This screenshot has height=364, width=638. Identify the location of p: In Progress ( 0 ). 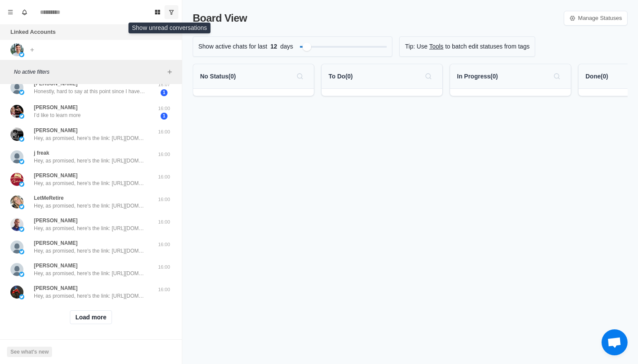
(477, 76).